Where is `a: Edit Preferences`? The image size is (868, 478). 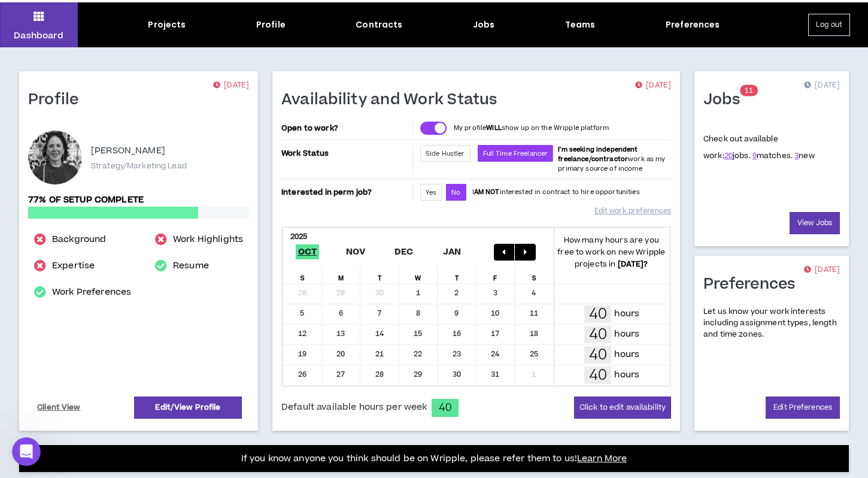
a: Edit Preferences is located at coordinates (803, 407).